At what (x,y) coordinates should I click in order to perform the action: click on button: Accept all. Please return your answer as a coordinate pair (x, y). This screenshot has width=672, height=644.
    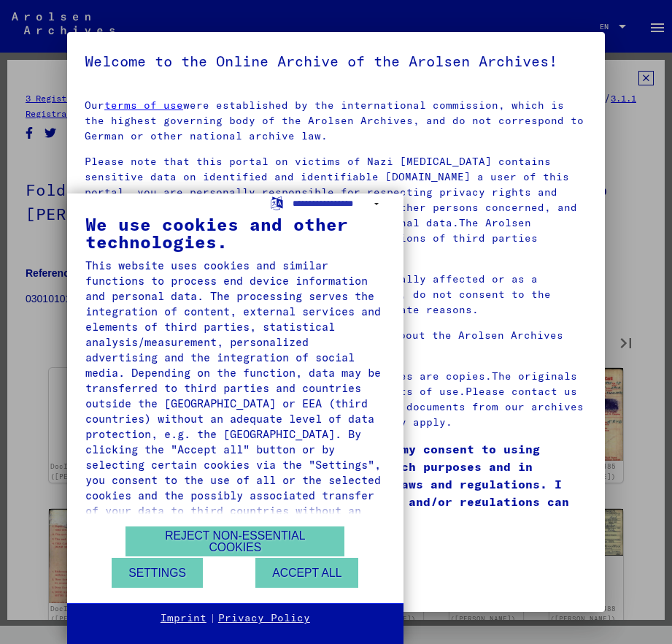
    Looking at the image, I should click on (306, 572).